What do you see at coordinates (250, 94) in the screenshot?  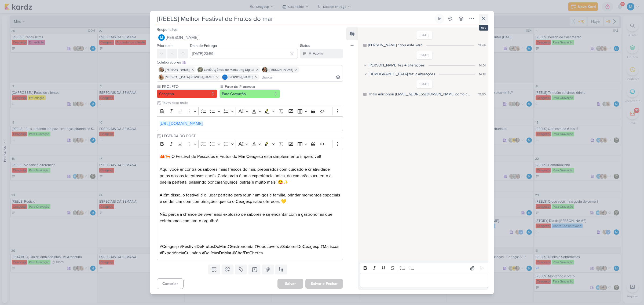 I see `button: Para Gravação` at bounding box center [250, 94].